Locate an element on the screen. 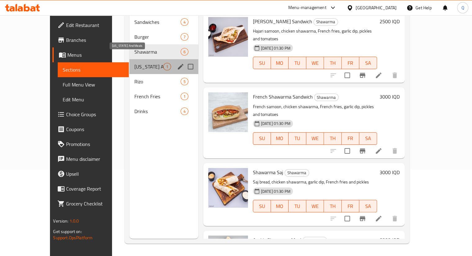 The height and width of the screenshot is (256, 472). a: Coupons is located at coordinates (91, 129).